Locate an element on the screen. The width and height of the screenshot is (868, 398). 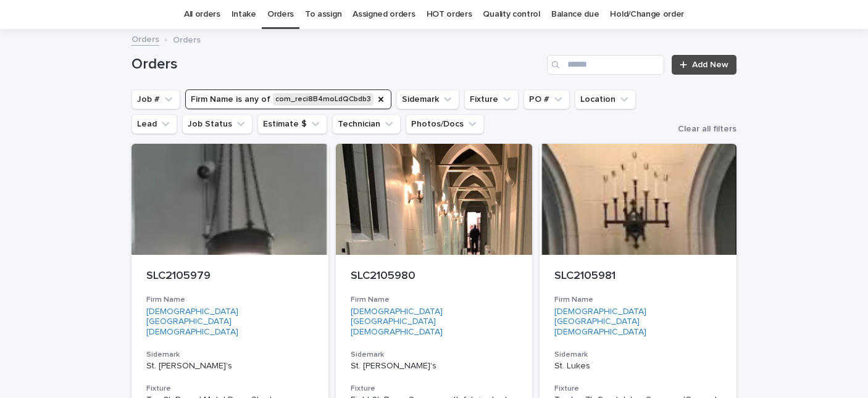
a: Orders is located at coordinates (145, 38).